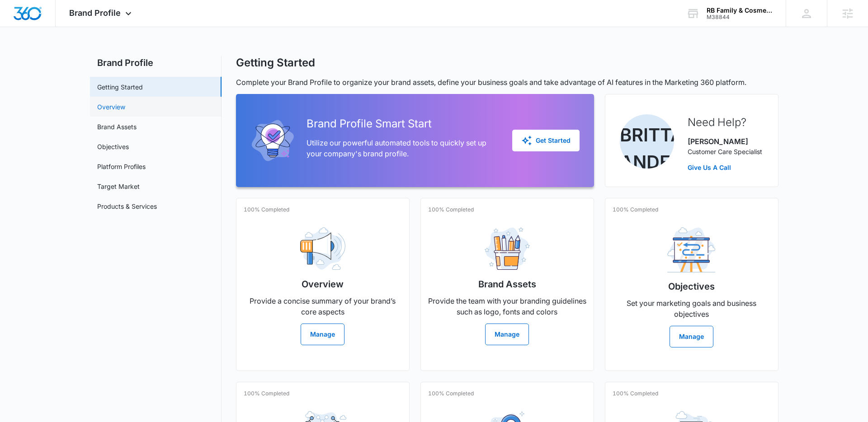 The width and height of the screenshot is (868, 422). I want to click on p: Provide a concise summary of your brand’s core aspects, so click(322, 306).